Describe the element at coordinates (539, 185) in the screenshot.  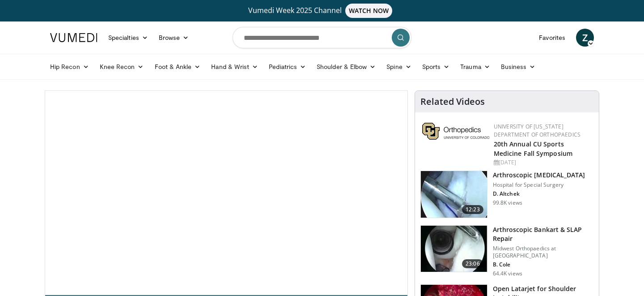
I see `p: Hospital for Special Surgery` at that location.